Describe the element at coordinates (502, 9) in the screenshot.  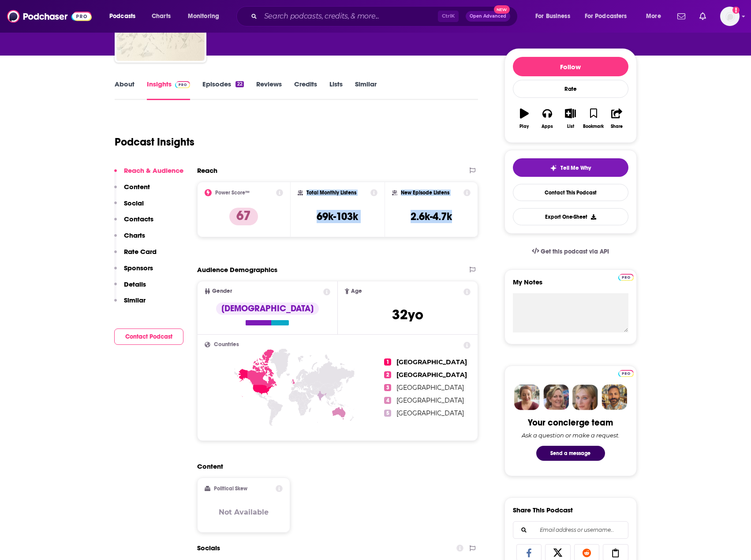
I see `span: New` at that location.